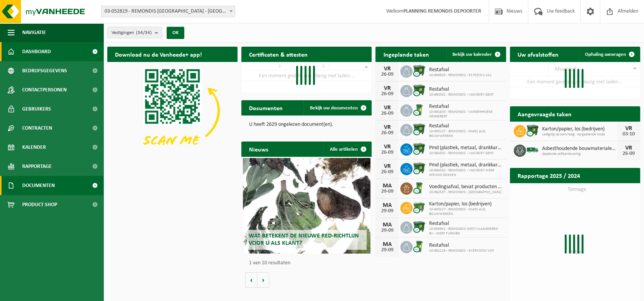 The image size is (644, 301). Describe the element at coordinates (605, 54) in the screenshot. I see `span: Ophaling aanvragen` at that location.